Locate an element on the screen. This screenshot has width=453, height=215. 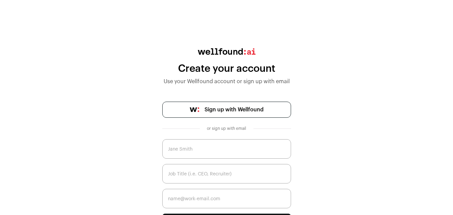
input: name@work-email.com is located at coordinates (227, 198).